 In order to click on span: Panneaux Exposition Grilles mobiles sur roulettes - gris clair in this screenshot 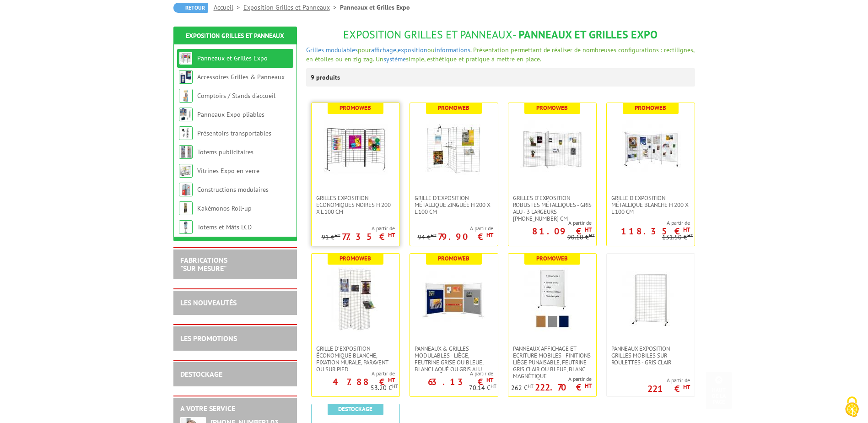, I will do `click(651, 355)`.